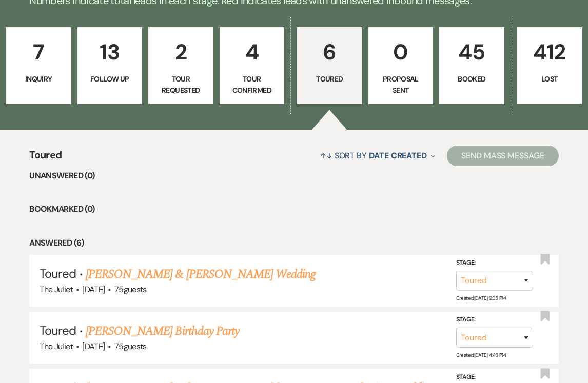  What do you see at coordinates (110, 66) in the screenshot?
I see `a: 13Follow Up` at bounding box center [110, 66].